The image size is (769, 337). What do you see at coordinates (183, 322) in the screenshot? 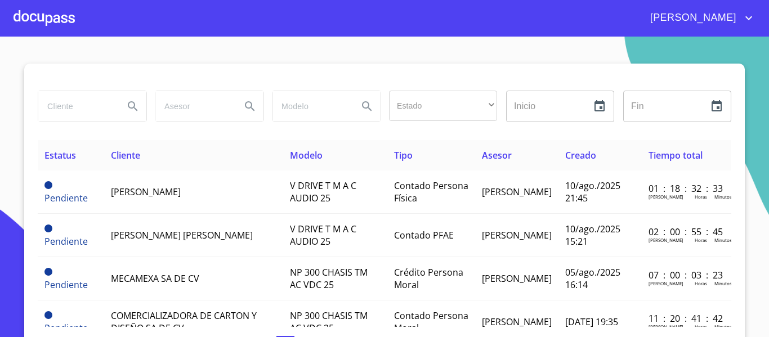
I see `span: COMERCIALIZADORA DE CARTON Y DISEÑO SA DE CV` at bounding box center [183, 322].